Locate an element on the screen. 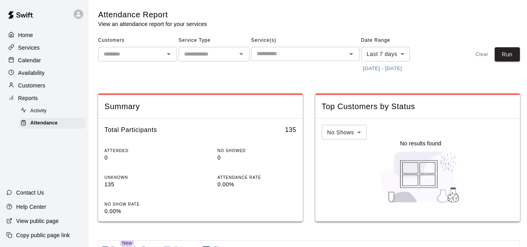 The width and height of the screenshot is (527, 247). p: Help Center is located at coordinates (31, 207).